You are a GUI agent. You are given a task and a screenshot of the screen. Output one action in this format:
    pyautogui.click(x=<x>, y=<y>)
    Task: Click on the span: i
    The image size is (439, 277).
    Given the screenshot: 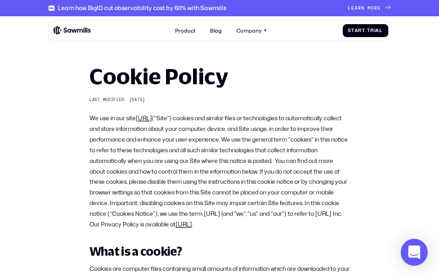 What is the action you would take?
    pyautogui.click(x=374, y=31)
    